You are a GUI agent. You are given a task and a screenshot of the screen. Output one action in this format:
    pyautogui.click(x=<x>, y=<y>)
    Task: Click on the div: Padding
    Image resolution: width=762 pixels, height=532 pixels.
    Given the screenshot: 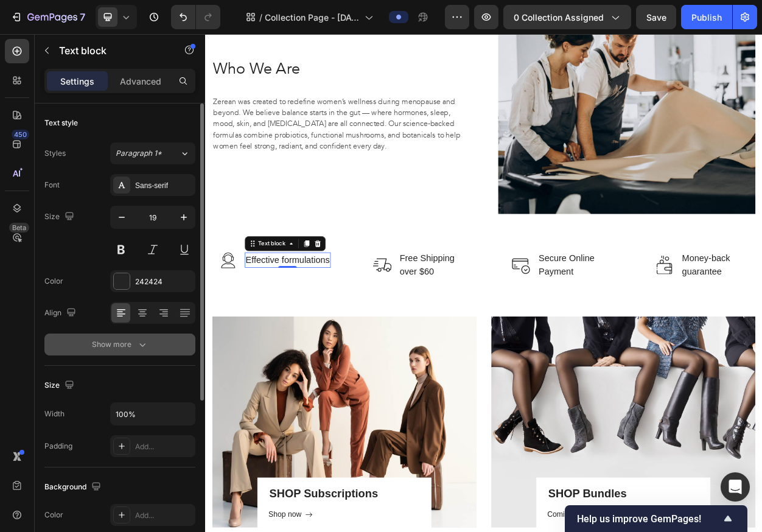 What is the action you would take?
    pyautogui.click(x=58, y=446)
    